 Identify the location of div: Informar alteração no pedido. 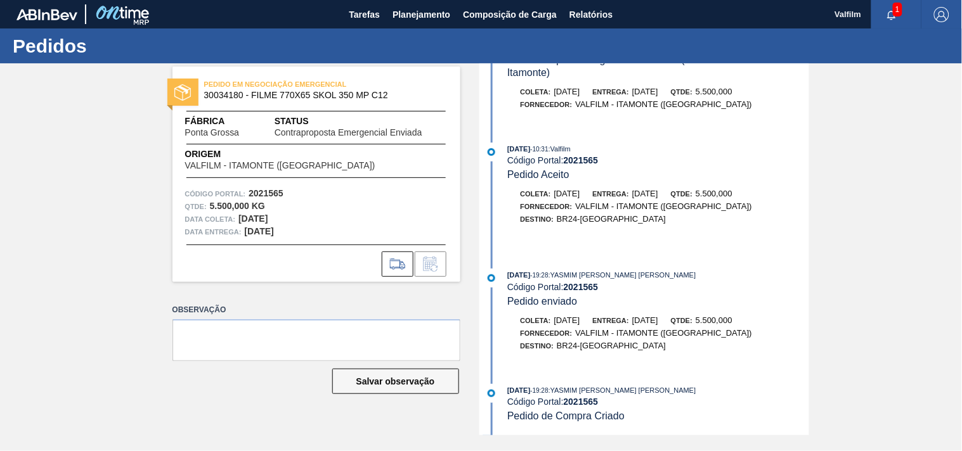
(431, 264).